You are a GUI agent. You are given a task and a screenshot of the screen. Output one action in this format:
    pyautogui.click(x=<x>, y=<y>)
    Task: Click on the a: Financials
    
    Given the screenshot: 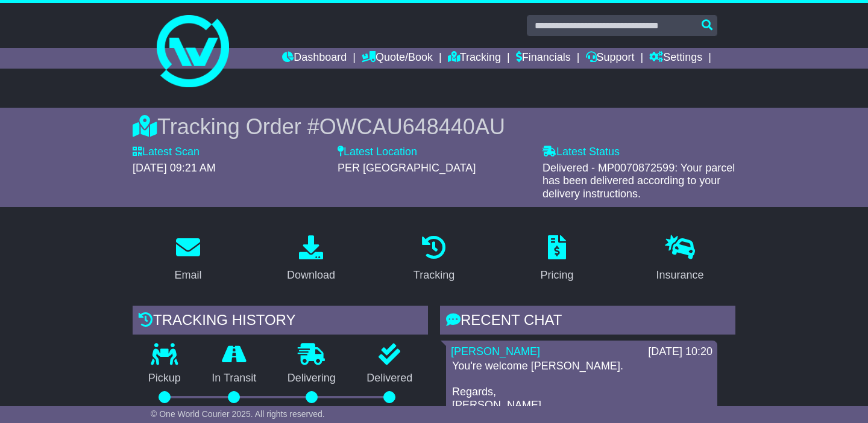 What is the action you would take?
    pyautogui.click(x=542, y=58)
    